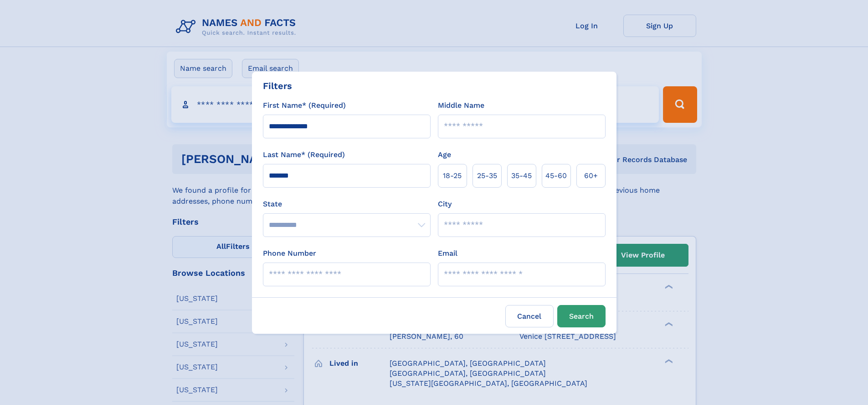  Describe the element at coordinates (591, 176) in the screenshot. I see `span: 60+` at that location.